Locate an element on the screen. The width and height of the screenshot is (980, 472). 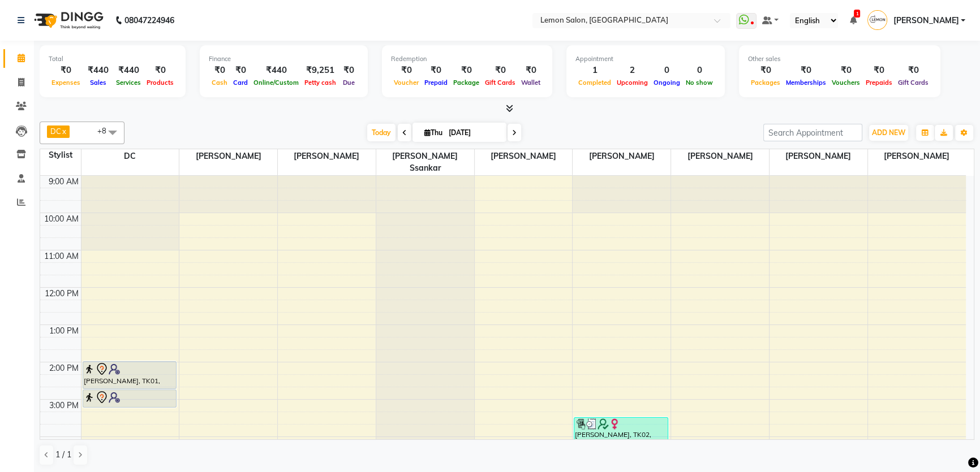
span: Card is located at coordinates (241, 83).